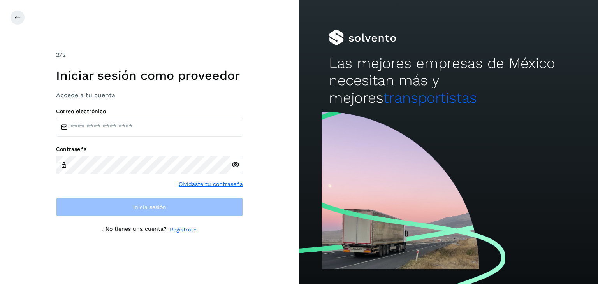  Describe the element at coordinates (430, 98) in the screenshot. I see `span: transportistas` at that location.